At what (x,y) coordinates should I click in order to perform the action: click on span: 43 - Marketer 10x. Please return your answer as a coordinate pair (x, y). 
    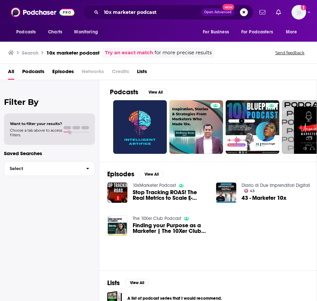
    Looking at the image, I should click on (264, 198).